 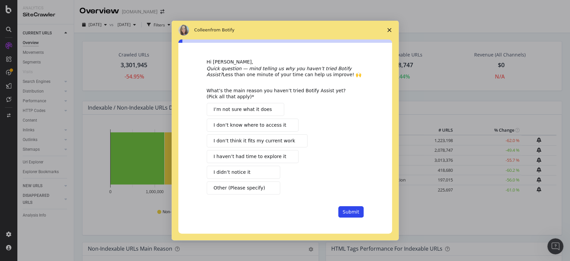 I want to click on span: Colleen, so click(x=202, y=30).